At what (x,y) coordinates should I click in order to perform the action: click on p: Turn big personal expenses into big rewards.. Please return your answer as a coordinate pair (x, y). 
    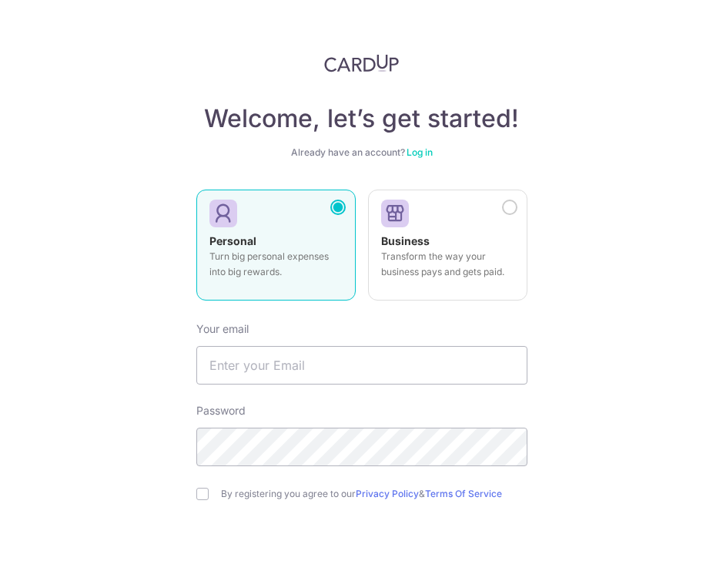
    Looking at the image, I should click on (276, 264).